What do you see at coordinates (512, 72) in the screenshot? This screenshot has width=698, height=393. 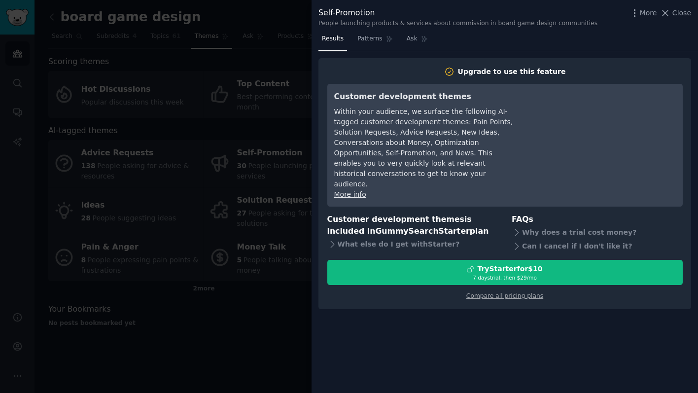 I see `div: Upgrade to use this feature` at bounding box center [512, 72].